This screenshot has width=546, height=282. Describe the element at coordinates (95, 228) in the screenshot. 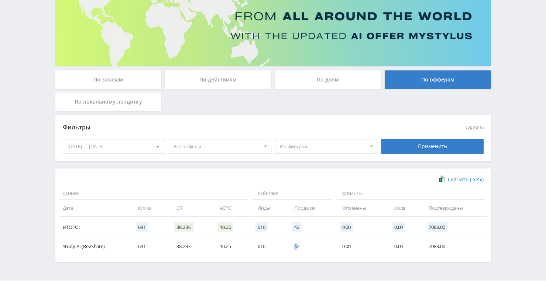

I see `td: Итого:` at that location.